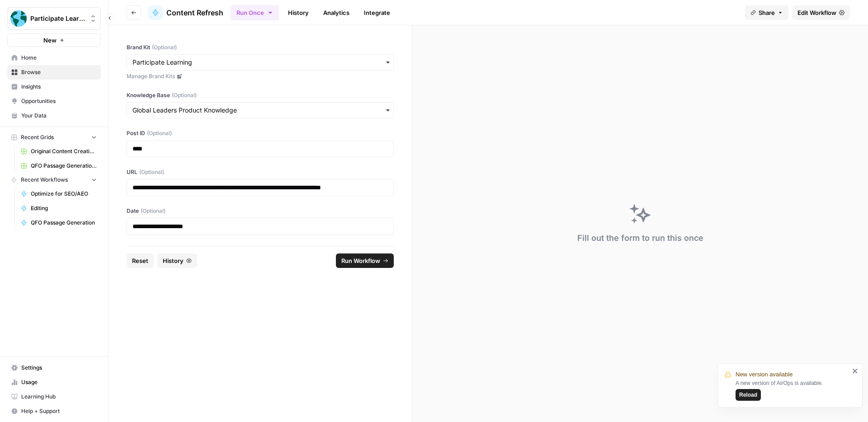 The image size is (868, 422). Describe the element at coordinates (821, 13) in the screenshot. I see `a: Edit Workflow` at that location.